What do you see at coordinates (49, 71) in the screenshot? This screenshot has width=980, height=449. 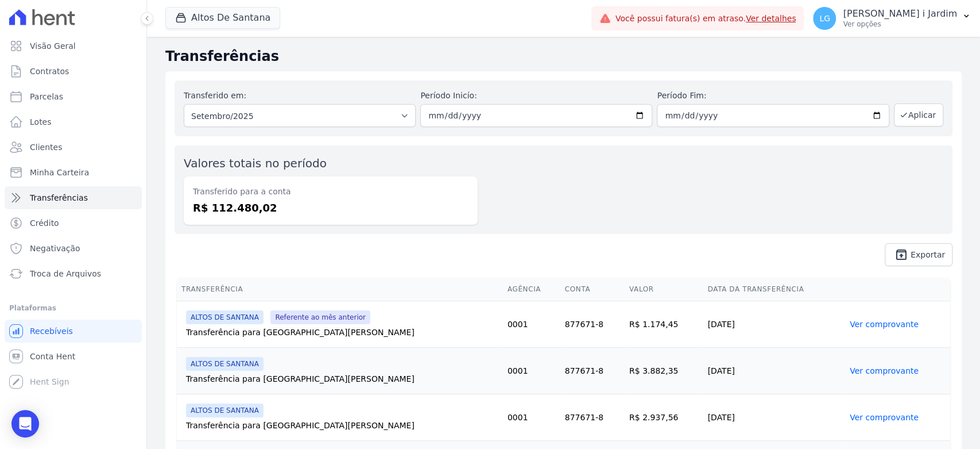 I see `span: Contratos` at bounding box center [49, 71].